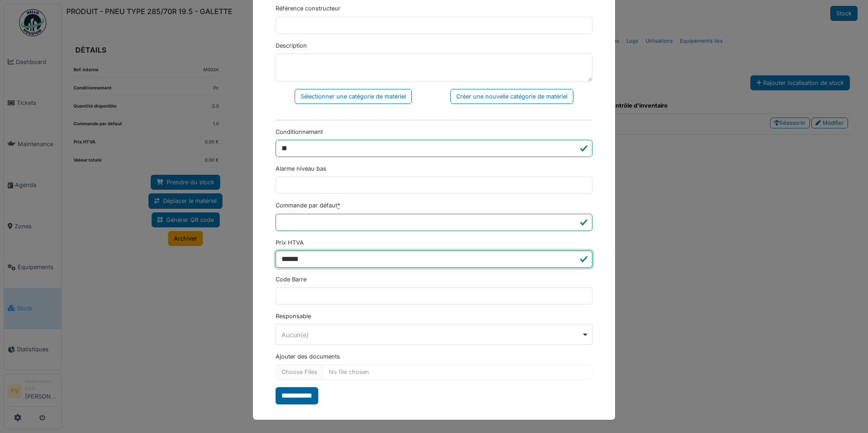  What do you see at coordinates (308, 205) in the screenshot?
I see `label: Commande par défaut` at bounding box center [308, 205].